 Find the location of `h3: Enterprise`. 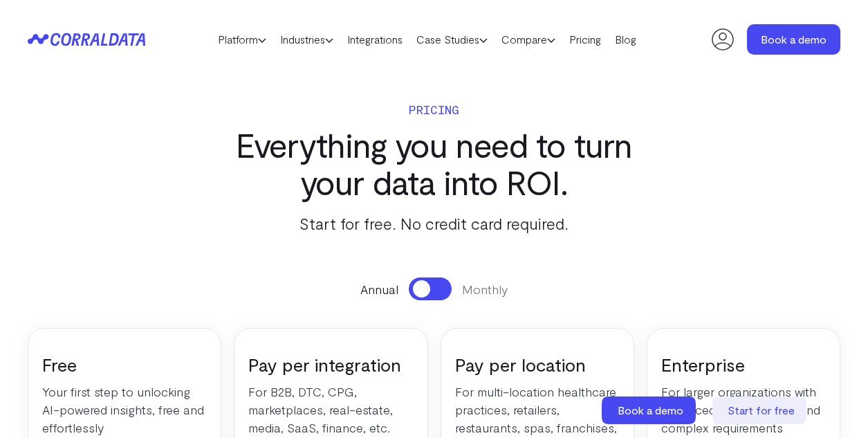

h3: Enterprise is located at coordinates (743, 364).